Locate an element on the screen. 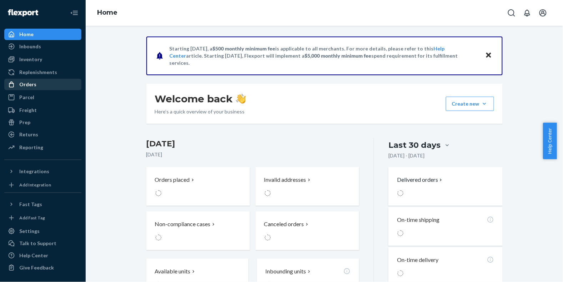 Image resolution: width=563 pixels, height=282 pixels. div: Prep is located at coordinates (25, 122).